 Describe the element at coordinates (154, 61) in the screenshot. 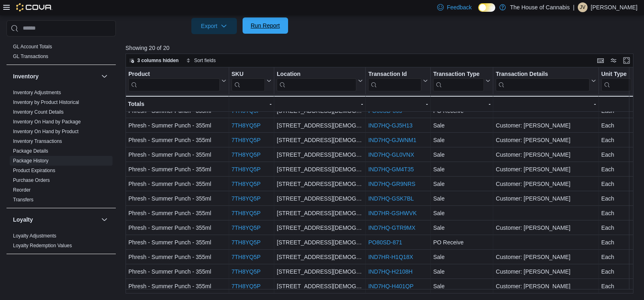

I see `button: 3 columns hidden` at that location.